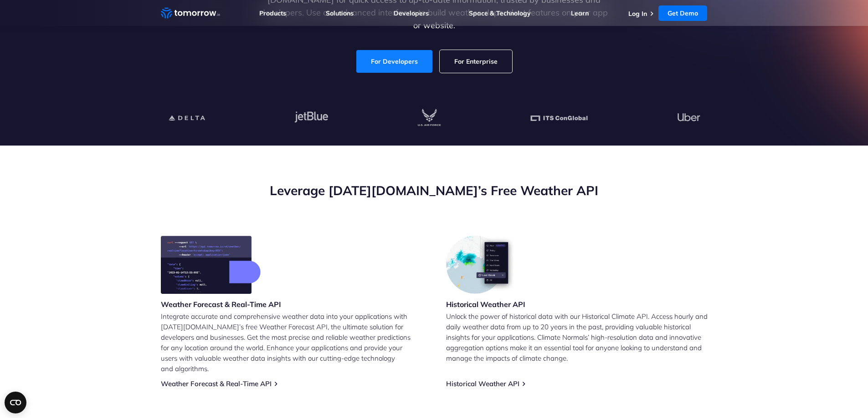 This screenshot has width=868, height=418. Describe the element at coordinates (475, 61) in the screenshot. I see `a: For Enterprise` at that location.